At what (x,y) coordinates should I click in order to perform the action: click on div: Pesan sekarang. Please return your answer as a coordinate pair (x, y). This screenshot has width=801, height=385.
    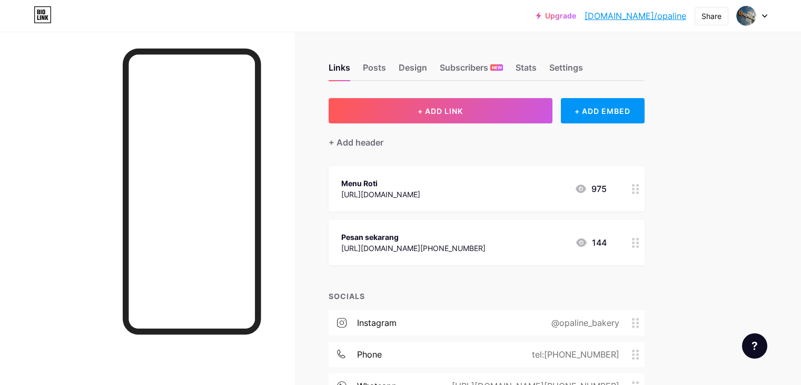
    Looking at the image, I should click on (414, 237).